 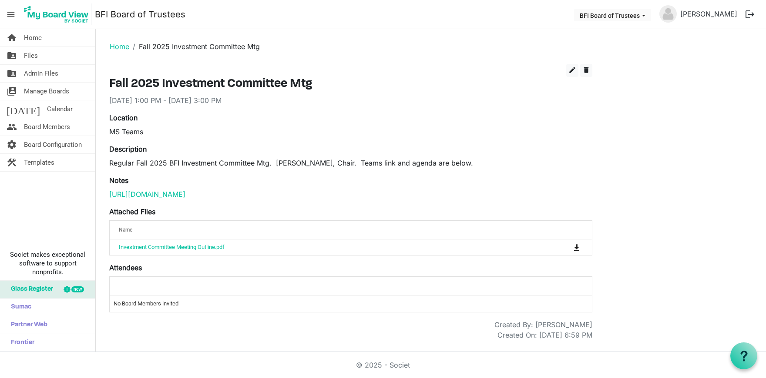 I want to click on span: Glass Register, so click(x=30, y=290).